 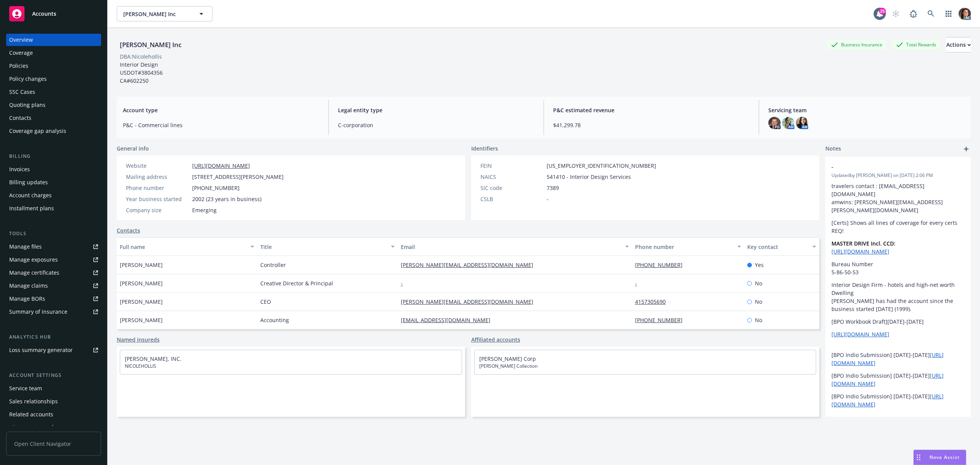 I want to click on span: Emerging, so click(x=205, y=210).